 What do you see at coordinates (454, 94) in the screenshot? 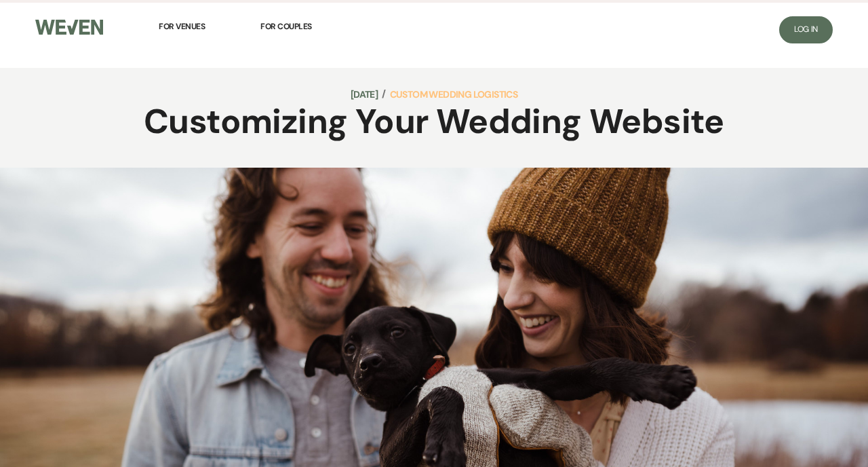
I see `a: Custom Wedding Logistics` at bounding box center [454, 94].